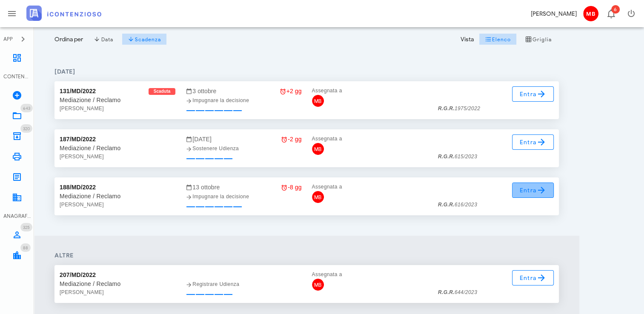 This screenshot has width=644, height=314. What do you see at coordinates (68, 39) in the screenshot?
I see `div: Ordina per` at bounding box center [68, 39].